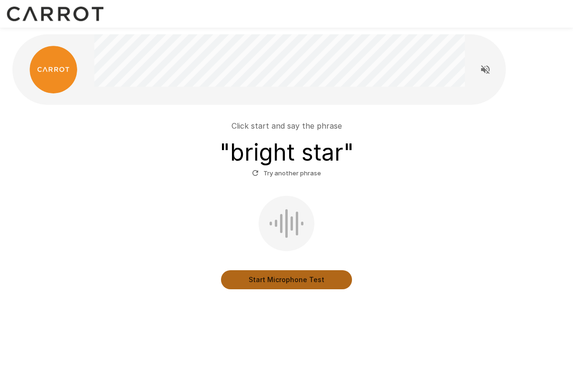  I want to click on img: carrot_logo.png, so click(53, 69).